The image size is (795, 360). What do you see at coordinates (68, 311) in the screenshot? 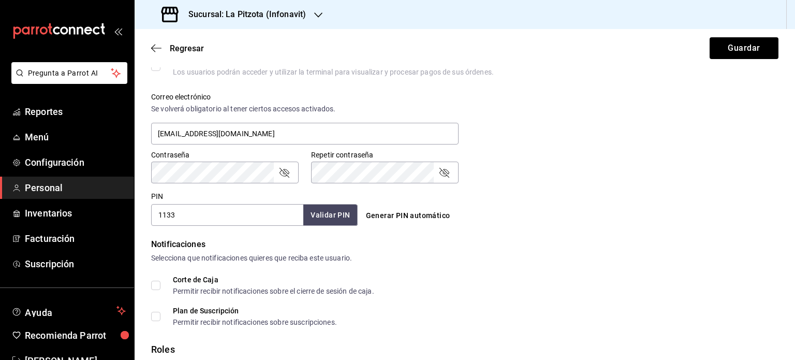
I see `span: Ayuda` at bounding box center [68, 311].